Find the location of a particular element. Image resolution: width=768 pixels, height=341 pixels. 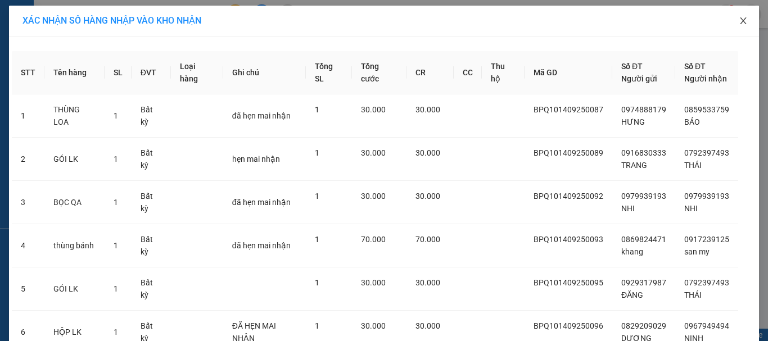

span: BPQ101409250095 is located at coordinates (568, 283).